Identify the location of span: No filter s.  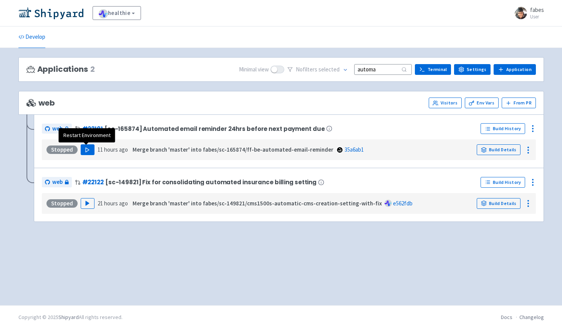
(318, 70).